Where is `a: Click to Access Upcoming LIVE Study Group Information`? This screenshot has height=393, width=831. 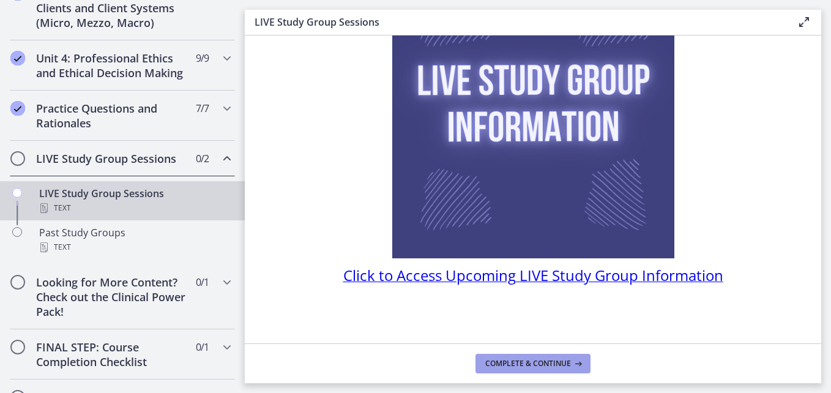
a: Click to Access Upcoming LIVE Study Group Information is located at coordinates (533, 277).